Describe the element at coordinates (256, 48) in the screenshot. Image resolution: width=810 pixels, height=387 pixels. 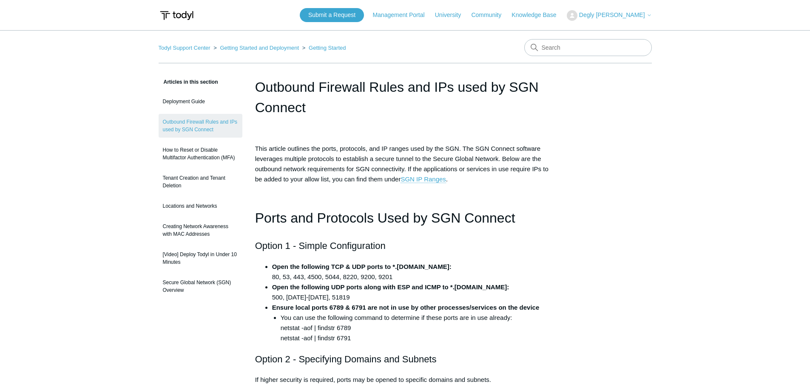
I see `li: Getting Started and Deployment` at that location.